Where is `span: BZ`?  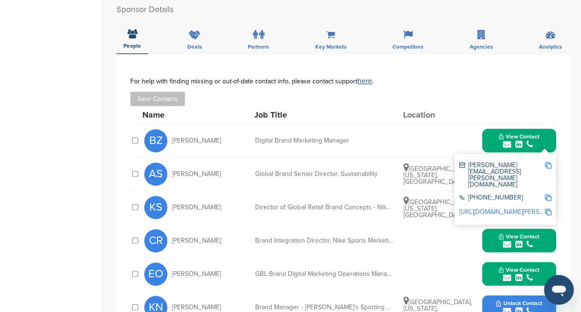
span: BZ is located at coordinates (156, 141).